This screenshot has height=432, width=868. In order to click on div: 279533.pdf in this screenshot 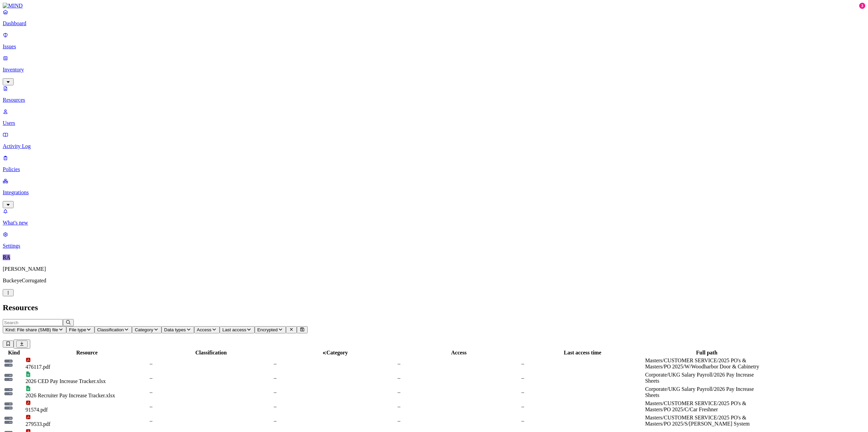, I will do `click(87, 424)`.